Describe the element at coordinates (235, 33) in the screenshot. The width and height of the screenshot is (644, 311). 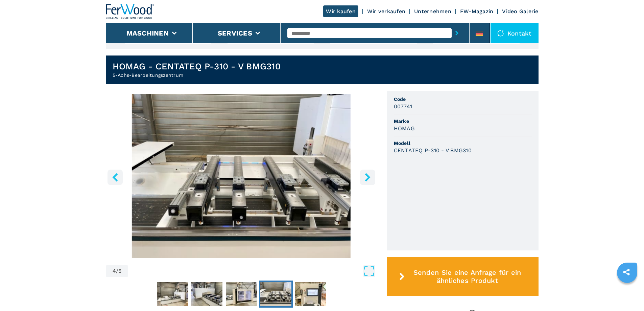
I see `button: Services` at that location.